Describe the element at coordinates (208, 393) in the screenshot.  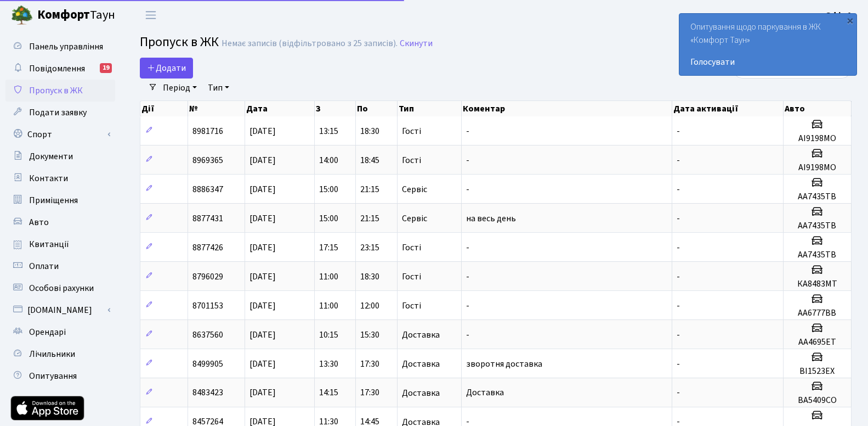
I see `span: 8483423` at that location.